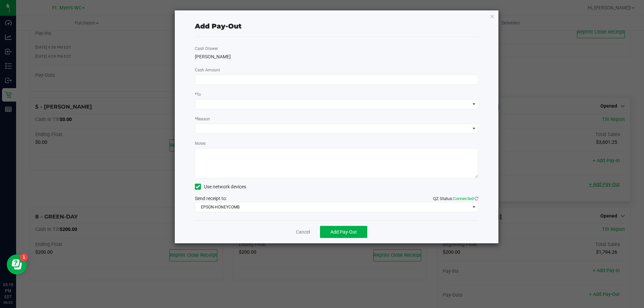 Image resolution: width=644 pixels, height=308 pixels. Describe the element at coordinates (200, 143) in the screenshot. I see `label: Notes` at that location.